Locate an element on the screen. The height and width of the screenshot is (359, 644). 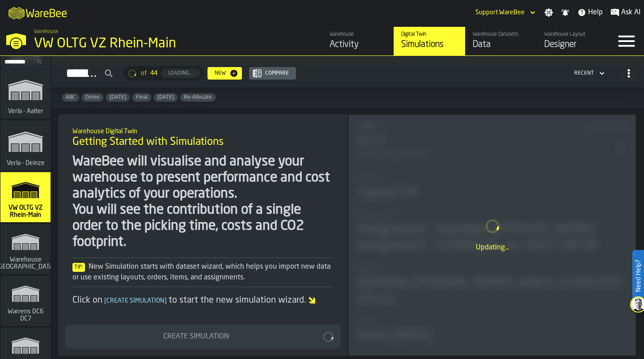
button: button-Loading... is located at coordinates (180, 74).